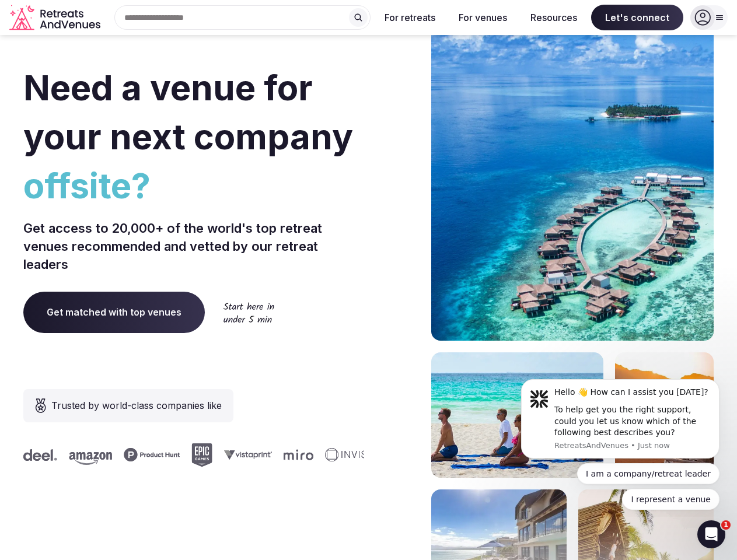  Describe the element at coordinates (350, 455) in the screenshot. I see `svg: Invisible company logo` at that location.